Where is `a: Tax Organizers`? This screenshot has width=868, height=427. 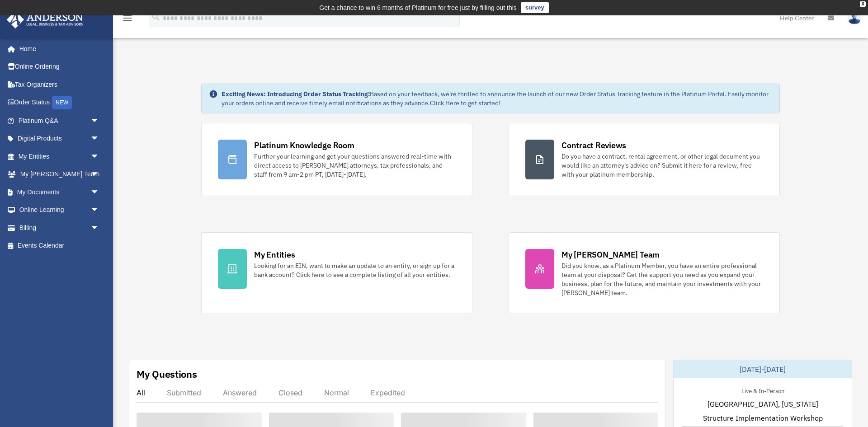 a: Tax Organizers is located at coordinates (60, 84).